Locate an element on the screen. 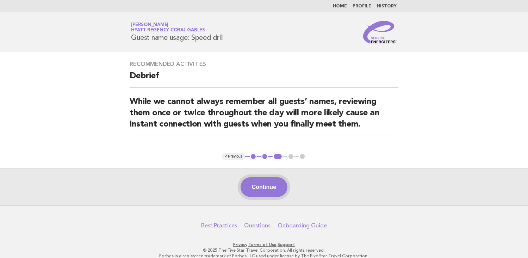 The width and height of the screenshot is (528, 258). a: Best Practices is located at coordinates (219, 226).